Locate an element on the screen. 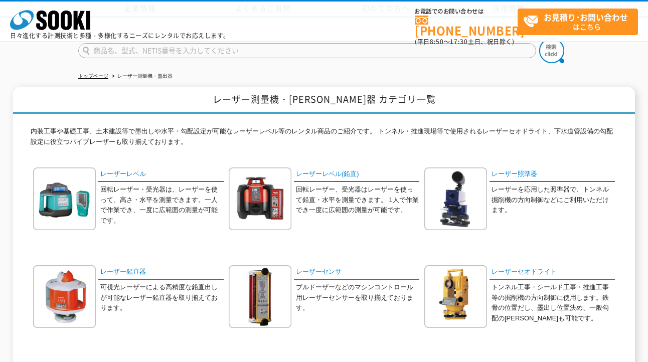 Image resolution: width=648 pixels, height=362 pixels. p: 回転レーザー・受光器は、レーザーを使って、高さ・水平を測量できます。一人で作業でき、一度に広範囲の測量が可能です。 is located at coordinates (162, 205).